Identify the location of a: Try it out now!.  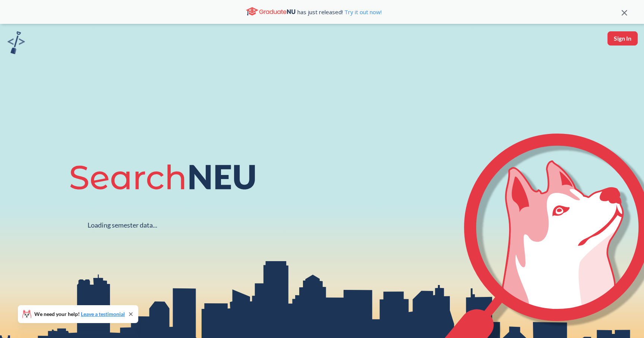
(362, 12).